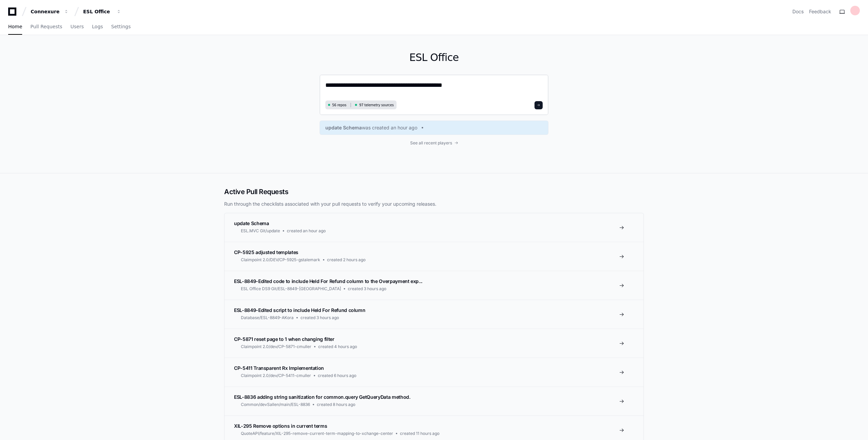 This screenshot has height=440, width=868. Describe the element at coordinates (46, 27) in the screenshot. I see `a: Pull Requests` at that location.